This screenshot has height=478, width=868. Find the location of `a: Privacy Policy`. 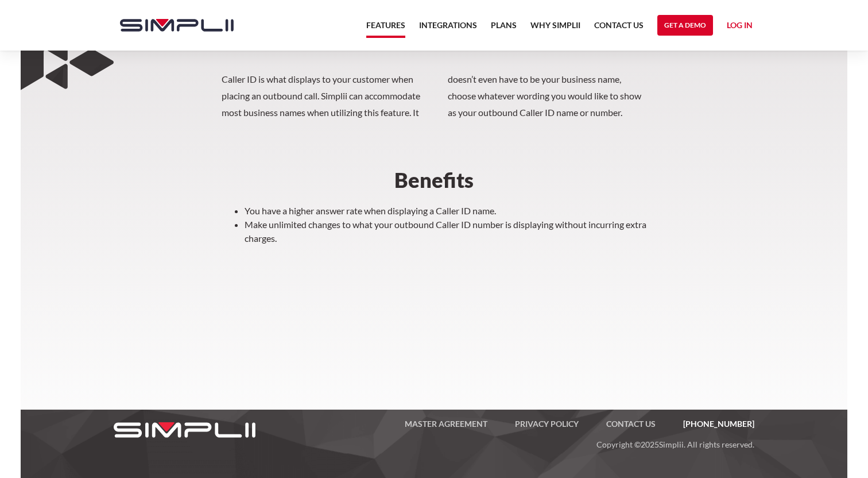

a: Privacy Policy is located at coordinates (547, 424).